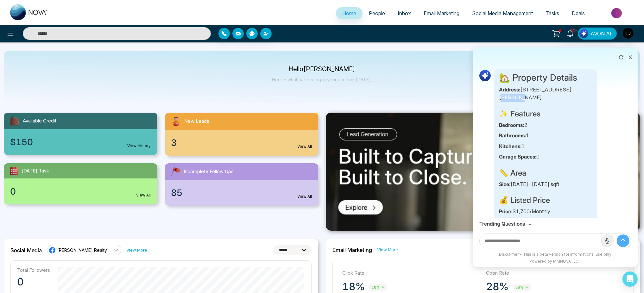  I want to click on a: Email Marketing, so click(441, 13).